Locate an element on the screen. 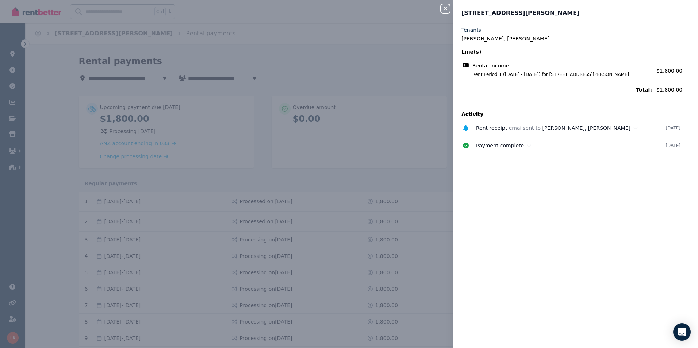  span: Rental income is located at coordinates (491, 66).